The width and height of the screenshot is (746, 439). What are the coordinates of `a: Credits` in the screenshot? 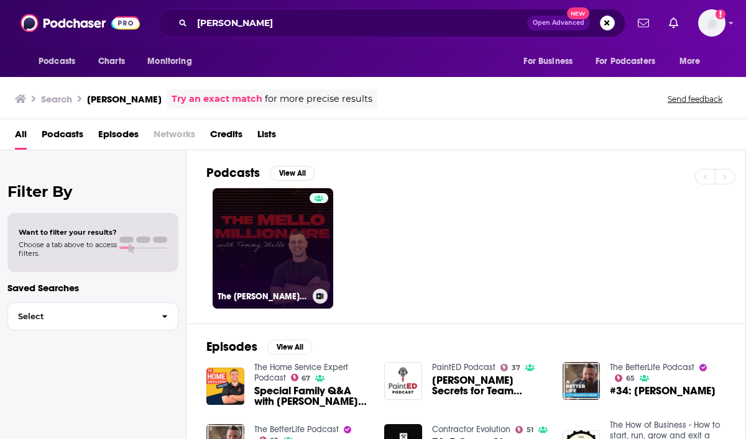 It's located at (226, 137).